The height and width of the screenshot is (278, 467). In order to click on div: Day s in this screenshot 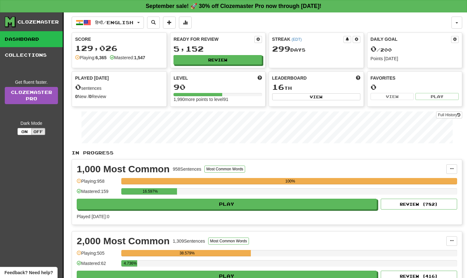, I will do `click(316, 49)`.